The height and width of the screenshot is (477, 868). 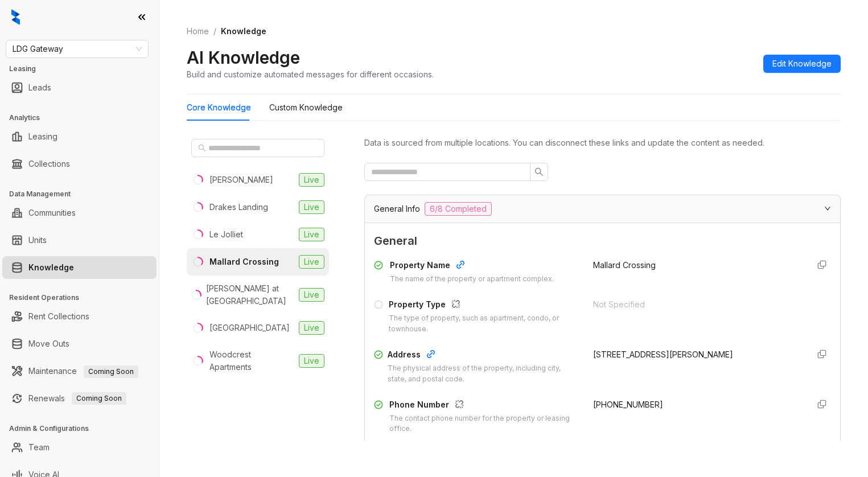 What do you see at coordinates (49, 164) in the screenshot?
I see `a: Collections` at bounding box center [49, 164].